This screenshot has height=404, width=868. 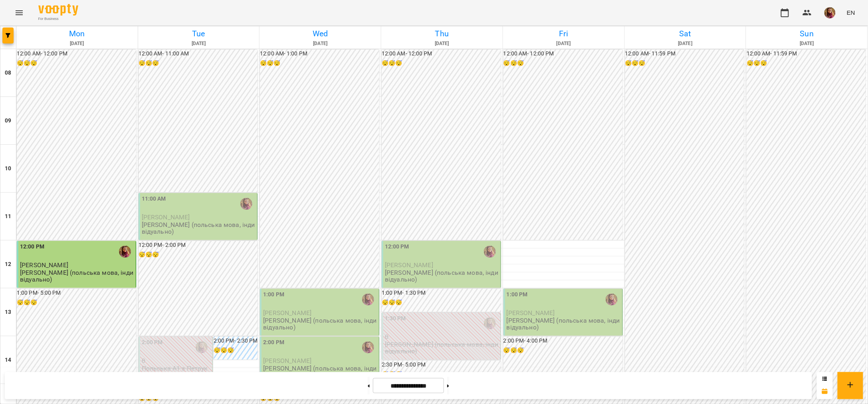 I want to click on h6: Wed, so click(x=320, y=34).